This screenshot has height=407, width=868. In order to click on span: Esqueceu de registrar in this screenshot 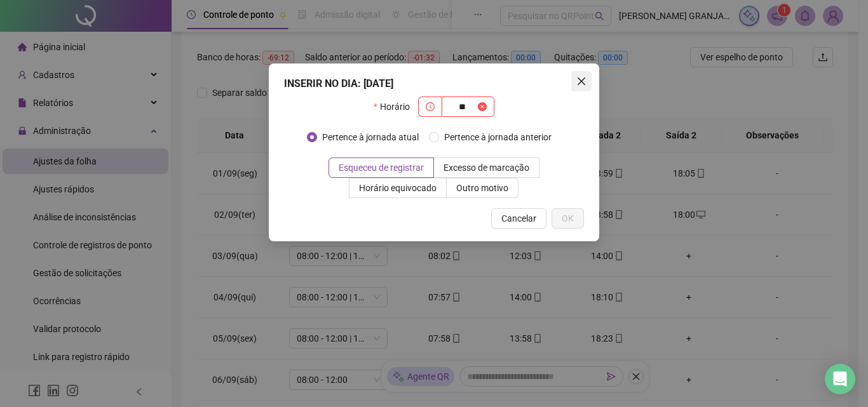, I will do `click(381, 168)`.